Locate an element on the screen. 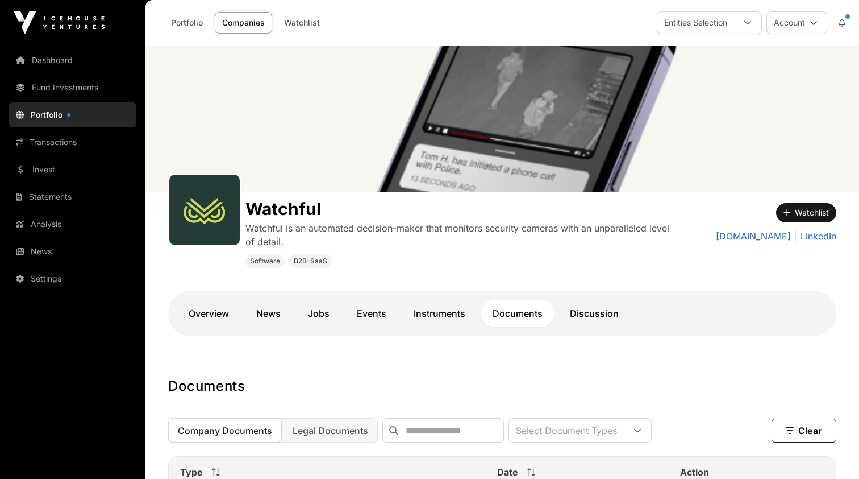 This screenshot has width=859, height=479. div: Chat Widget is located at coordinates (831, 451).